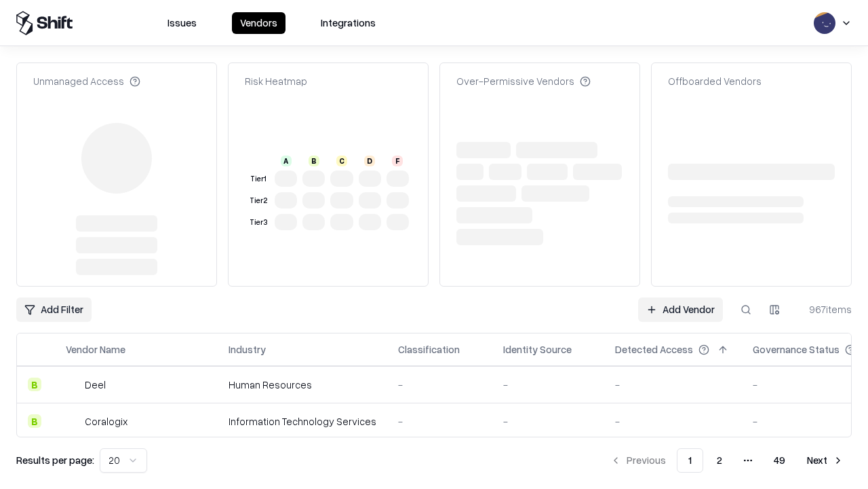 This screenshot has width=868, height=489. I want to click on button: Add Filter, so click(53, 309).